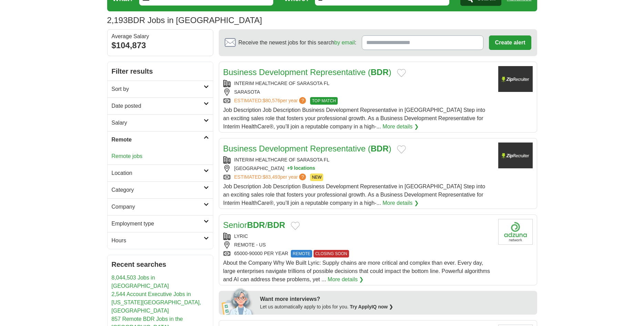  What do you see at coordinates (297, 43) in the screenshot?
I see `span: Receive the newest jobs for this search :` at bounding box center [297, 43].